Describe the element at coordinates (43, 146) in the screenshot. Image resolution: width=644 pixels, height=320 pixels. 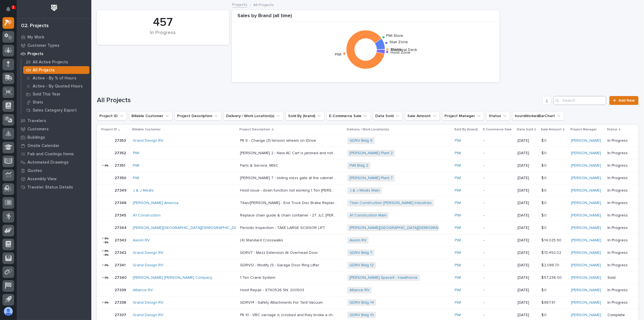
I see `p: Onsite Calendar` at that location.